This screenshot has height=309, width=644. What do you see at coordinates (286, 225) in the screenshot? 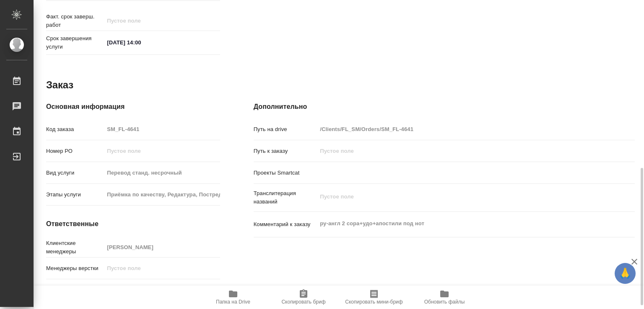
I see `p: Комментарий к заказу` at bounding box center [286, 225].